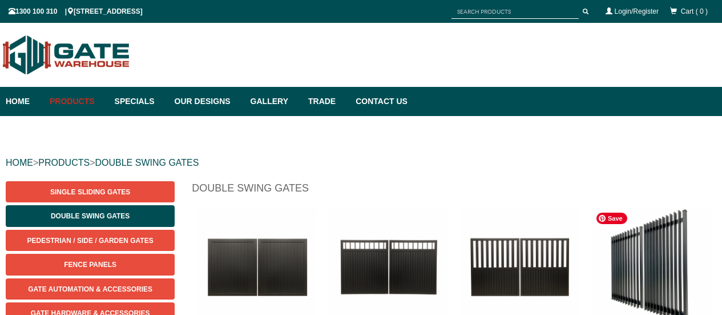 The width and height of the screenshot is (722, 315). What do you see at coordinates (90, 191) in the screenshot?
I see `a: Single Sliding Gates` at bounding box center [90, 191].